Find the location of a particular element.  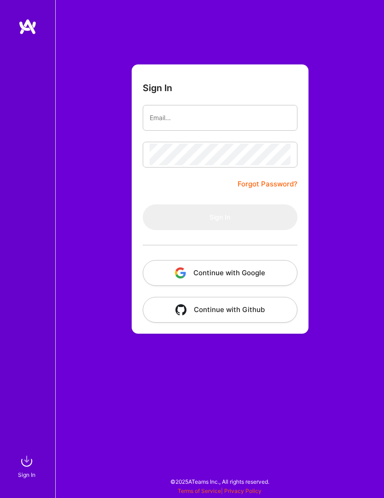

h3: Sign In is located at coordinates (157, 88).